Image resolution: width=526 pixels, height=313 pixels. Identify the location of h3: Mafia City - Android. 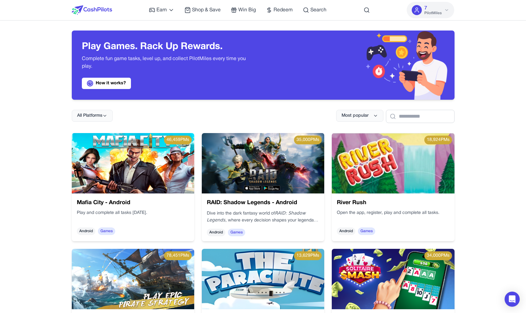
(133, 203).